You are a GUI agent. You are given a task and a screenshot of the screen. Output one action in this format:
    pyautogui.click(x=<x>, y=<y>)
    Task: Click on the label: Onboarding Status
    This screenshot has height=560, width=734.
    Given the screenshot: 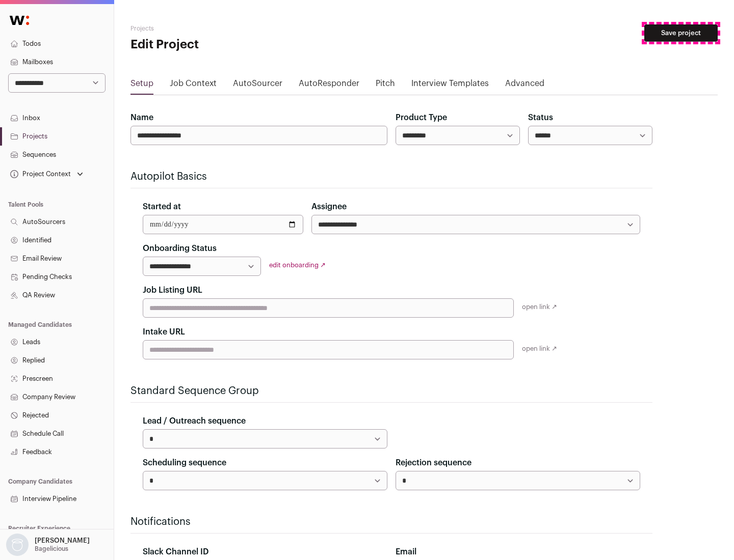 What is the action you would take?
    pyautogui.click(x=179, y=248)
    